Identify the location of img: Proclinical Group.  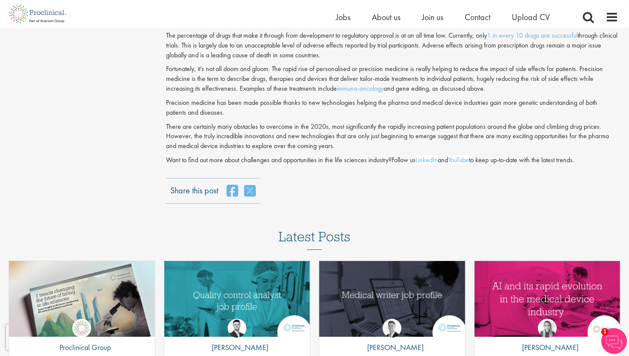
(82, 328).